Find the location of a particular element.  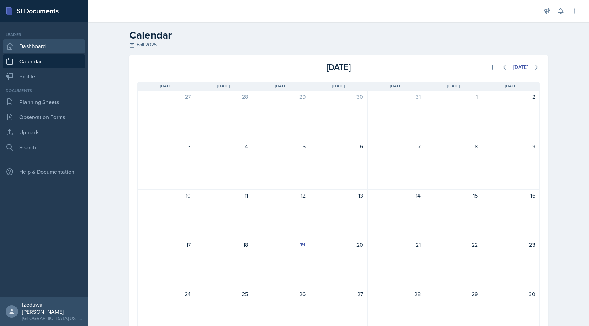

div: 15 is located at coordinates (454, 196).